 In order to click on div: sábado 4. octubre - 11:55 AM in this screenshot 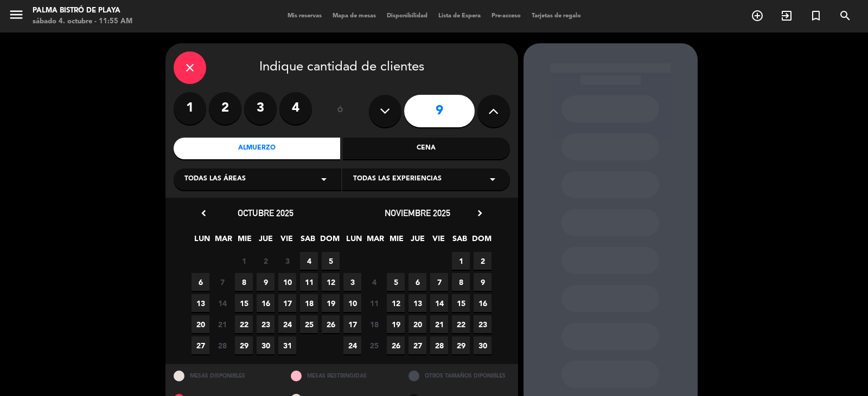, I will do `click(83, 21)`.